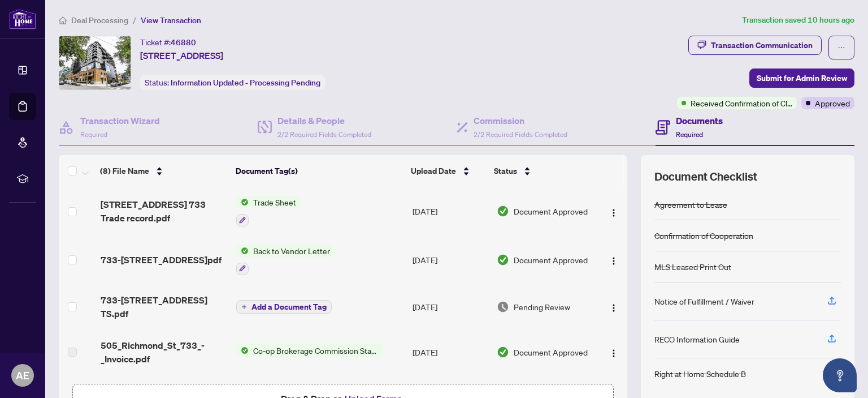 The image size is (868, 398). Describe the element at coordinates (802, 78) in the screenshot. I see `button: Submit for Admin Review` at that location.